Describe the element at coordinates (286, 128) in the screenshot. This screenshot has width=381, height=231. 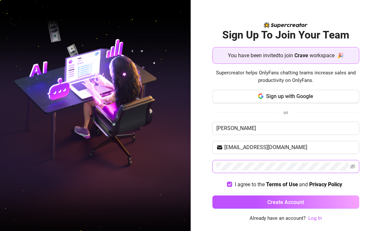
I see `input: Enter your Name` at that location.